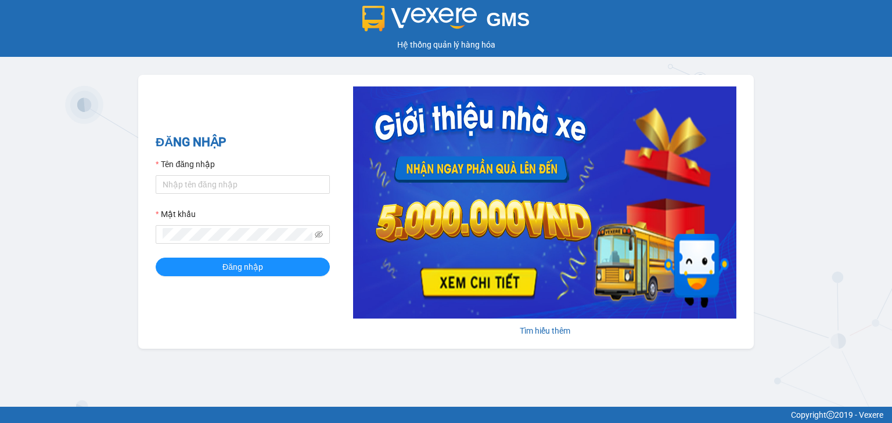 The image size is (892, 423). What do you see at coordinates (319, 235) in the screenshot?
I see `span: eye-invisible` at bounding box center [319, 235].